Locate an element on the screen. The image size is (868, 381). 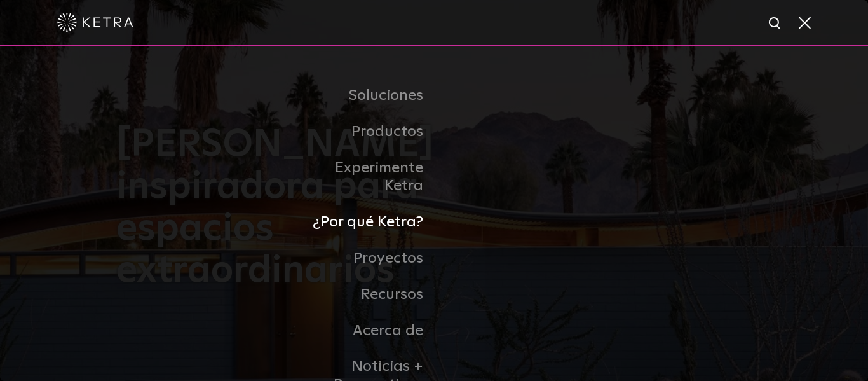
font: Acerca de is located at coordinates (388, 331).